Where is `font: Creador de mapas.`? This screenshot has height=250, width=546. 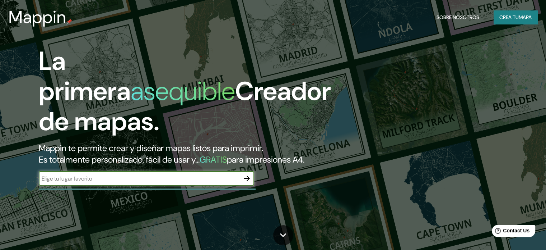 font: Creador de mapas. is located at coordinates (185, 106).